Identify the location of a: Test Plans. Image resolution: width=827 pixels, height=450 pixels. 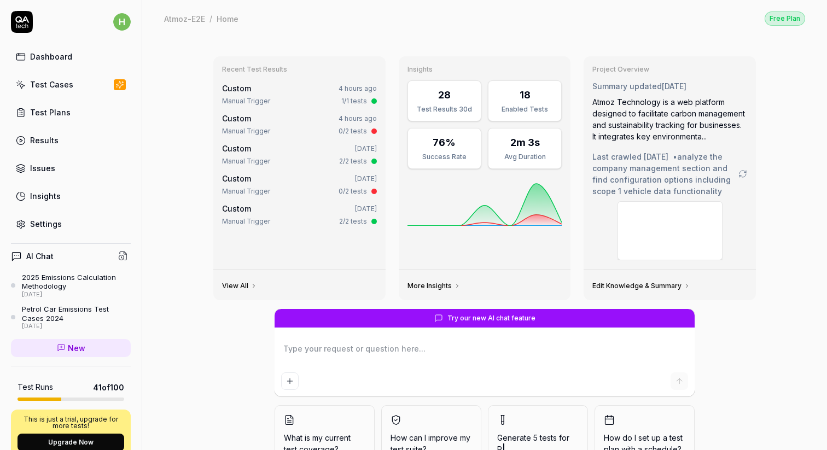
(71, 112).